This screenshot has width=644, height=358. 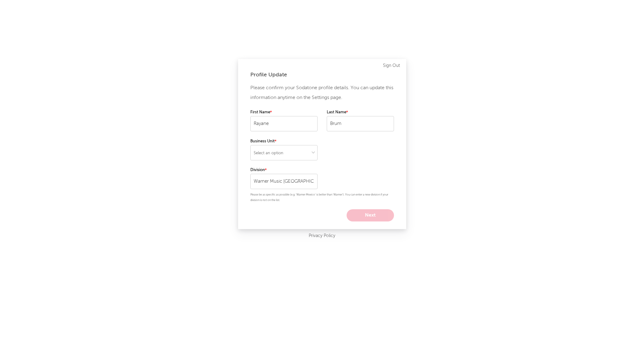 I want to click on div: Profile Update, so click(x=322, y=75).